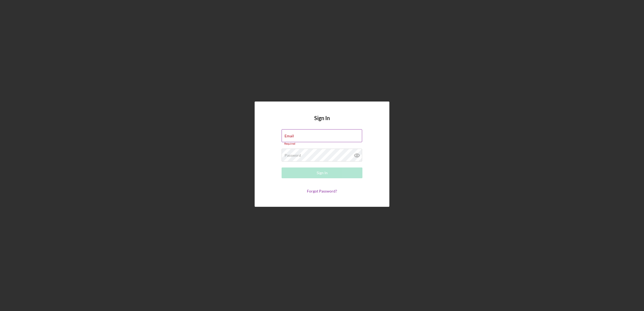 This screenshot has height=311, width=644. Describe the element at coordinates (322, 122) in the screenshot. I see `h4: Sign In` at that location.